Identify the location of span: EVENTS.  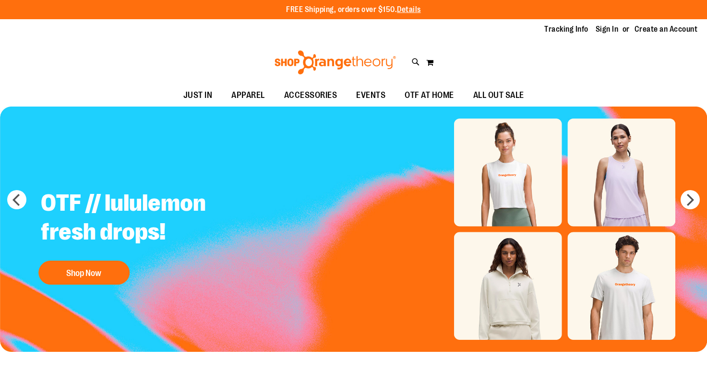
(371, 95).